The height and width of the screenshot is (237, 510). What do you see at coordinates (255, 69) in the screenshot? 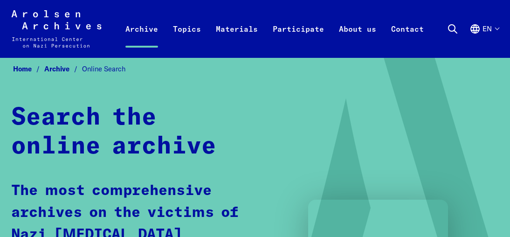
I see `nav: Breadcrumb` at bounding box center [255, 69].